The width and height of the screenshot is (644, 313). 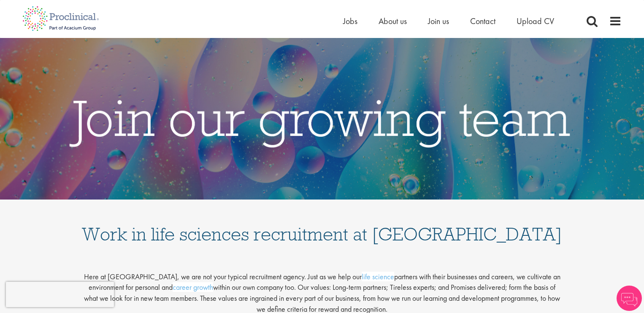 What do you see at coordinates (193, 287) in the screenshot?
I see `a: career growth` at bounding box center [193, 287].